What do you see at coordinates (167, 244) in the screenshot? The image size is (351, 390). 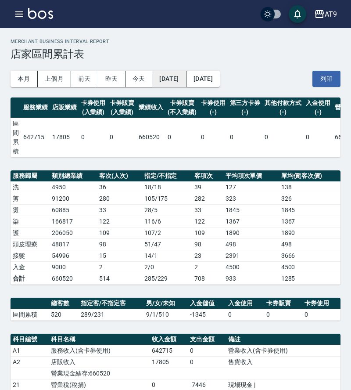 I see `td: 51 / 47` at bounding box center [167, 244].